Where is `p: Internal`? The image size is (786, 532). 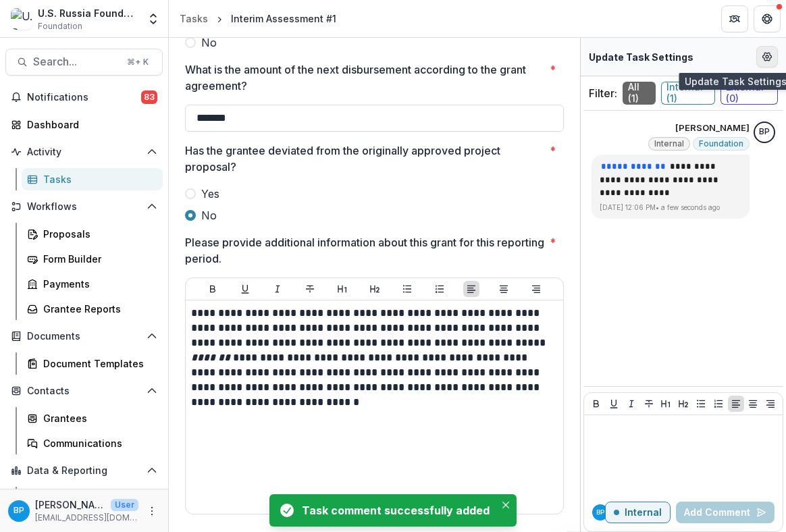
p: Internal is located at coordinates (642, 513).